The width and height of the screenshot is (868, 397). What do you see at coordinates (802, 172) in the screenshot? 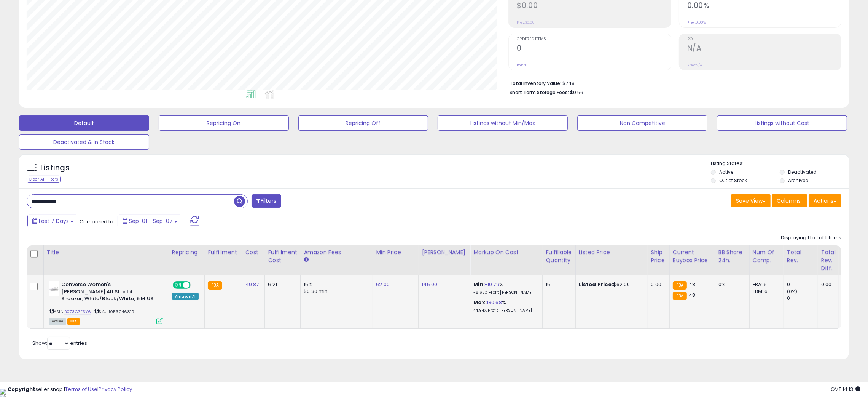
I see `label: Deactivated` at bounding box center [802, 172].